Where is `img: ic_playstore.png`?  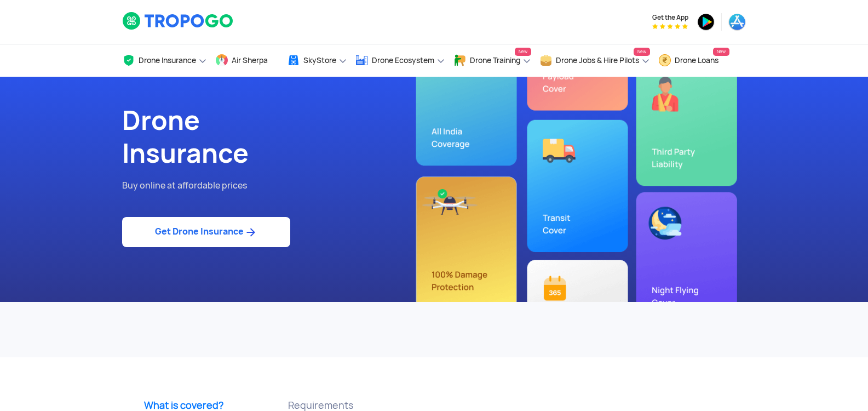 img: ic_playstore.png is located at coordinates (705, 22).